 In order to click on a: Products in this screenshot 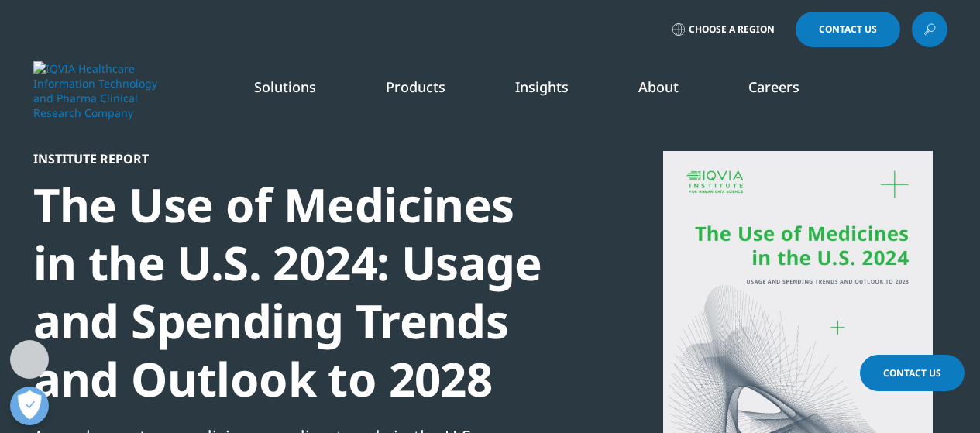, I will do `click(415, 87)`.